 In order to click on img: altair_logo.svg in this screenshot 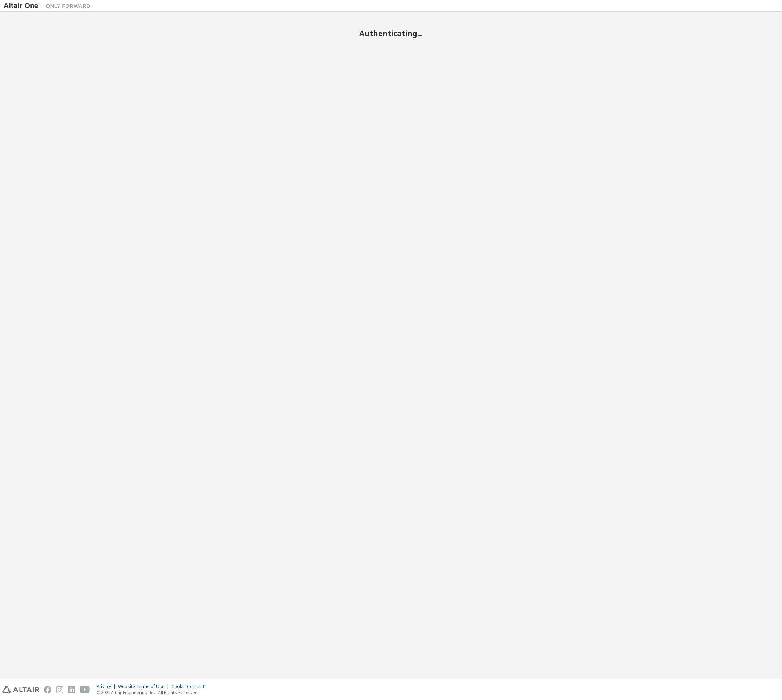, I will do `click(21, 690)`.